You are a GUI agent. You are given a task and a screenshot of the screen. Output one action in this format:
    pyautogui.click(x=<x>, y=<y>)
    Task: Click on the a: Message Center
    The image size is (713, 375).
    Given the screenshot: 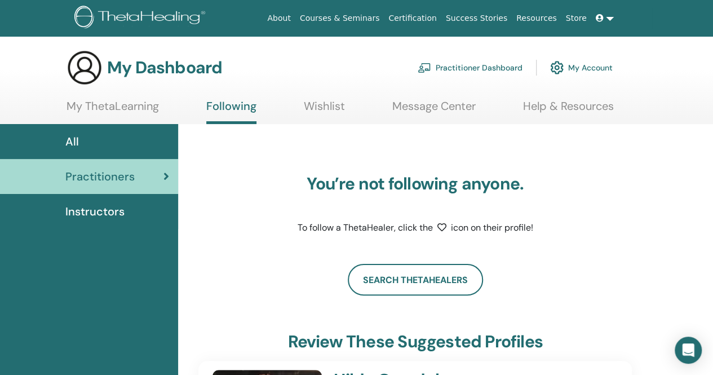 What is the action you would take?
    pyautogui.click(x=434, y=110)
    